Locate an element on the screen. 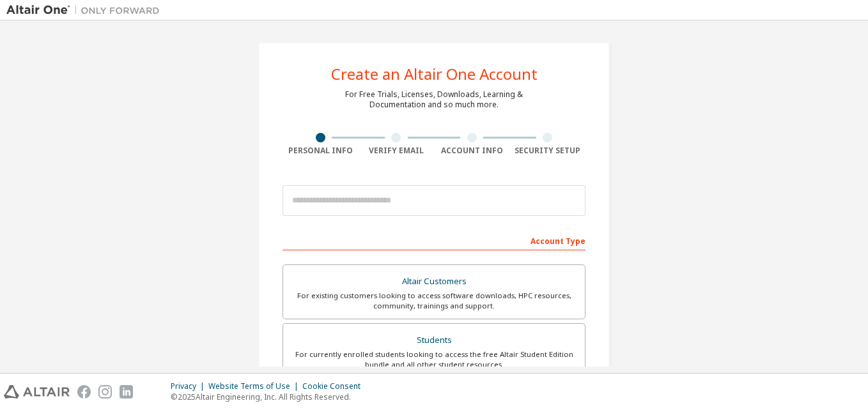 This screenshot has height=410, width=868. div: For existing customers looking to access software downloads, HPC resources, community, trainings ... is located at coordinates (434, 301).